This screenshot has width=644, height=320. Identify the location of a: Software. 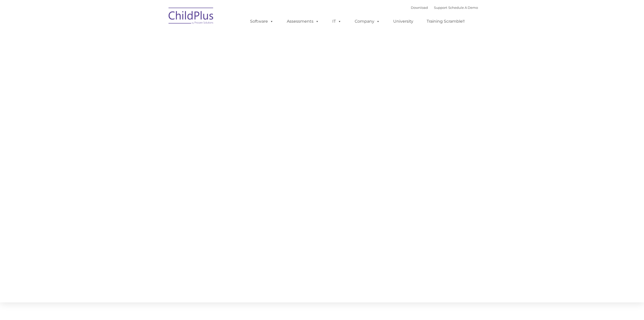
(262, 22).